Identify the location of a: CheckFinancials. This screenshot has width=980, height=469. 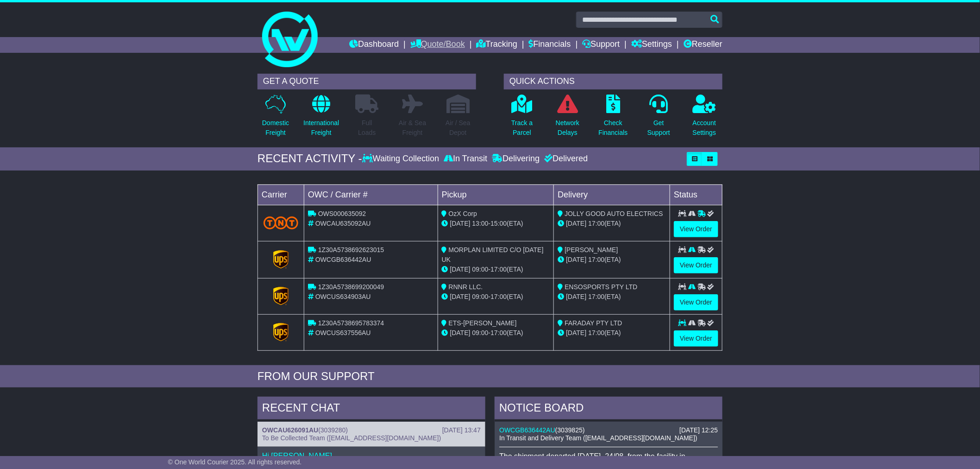
(613, 118).